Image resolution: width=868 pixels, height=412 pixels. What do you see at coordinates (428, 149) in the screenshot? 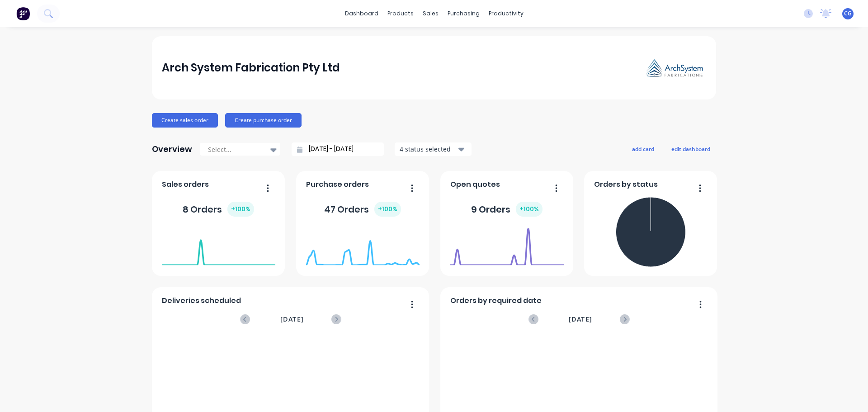
I see `div: 4 status selected` at bounding box center [428, 149].